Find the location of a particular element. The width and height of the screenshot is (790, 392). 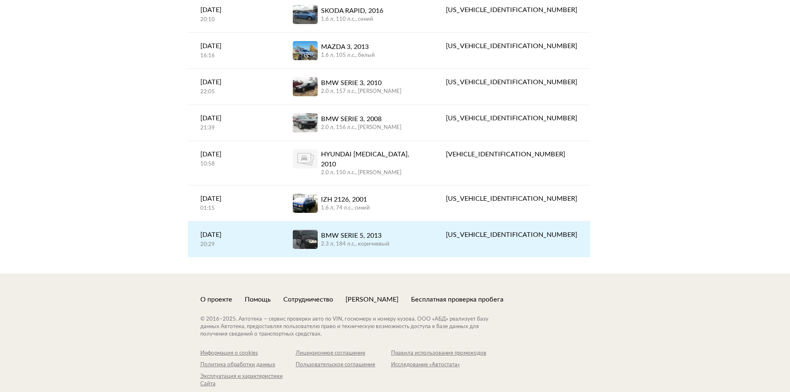

div: BMW SERIE 3, 2008 is located at coordinates (361, 119).